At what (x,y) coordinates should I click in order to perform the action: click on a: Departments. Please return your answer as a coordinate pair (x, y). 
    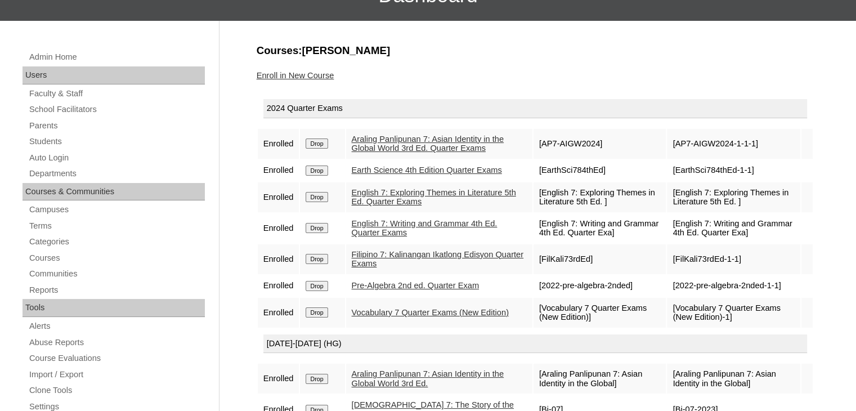
    Looking at the image, I should click on (117, 173).